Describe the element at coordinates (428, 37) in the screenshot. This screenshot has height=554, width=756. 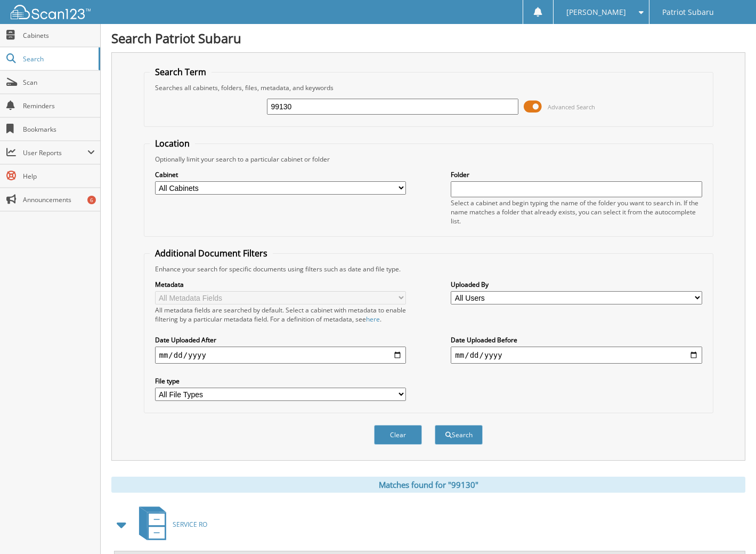
I see `h1: Search Patriot Subaru` at that location.